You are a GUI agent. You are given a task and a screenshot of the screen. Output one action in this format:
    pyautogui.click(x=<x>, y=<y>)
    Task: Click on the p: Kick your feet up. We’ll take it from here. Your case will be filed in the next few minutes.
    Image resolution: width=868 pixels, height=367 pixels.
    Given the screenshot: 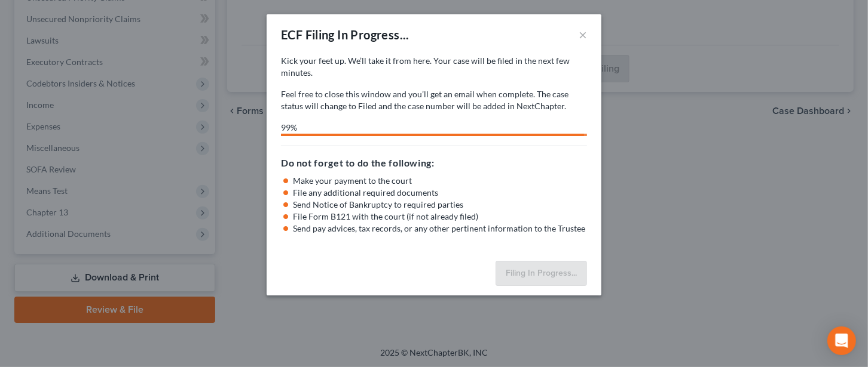 What is the action you would take?
    pyautogui.click(x=434, y=67)
    